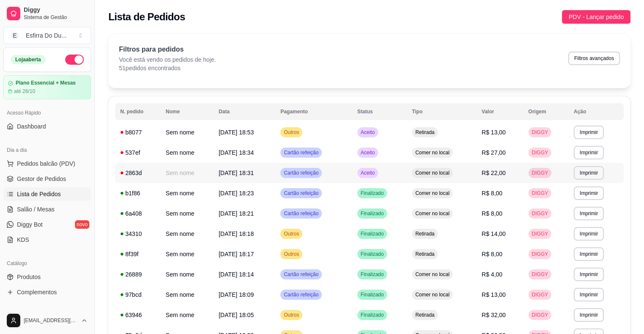 Image resolution: width=644 pixels, height=334 pixels. Describe the element at coordinates (379, 111) in the screenshot. I see `th: Status` at that location.